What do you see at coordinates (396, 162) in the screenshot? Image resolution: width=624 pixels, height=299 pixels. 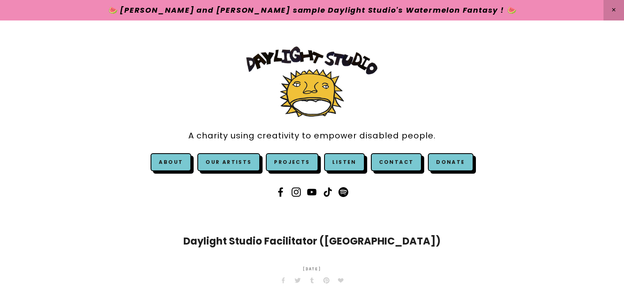 I see `a: Contact` at bounding box center [396, 162].